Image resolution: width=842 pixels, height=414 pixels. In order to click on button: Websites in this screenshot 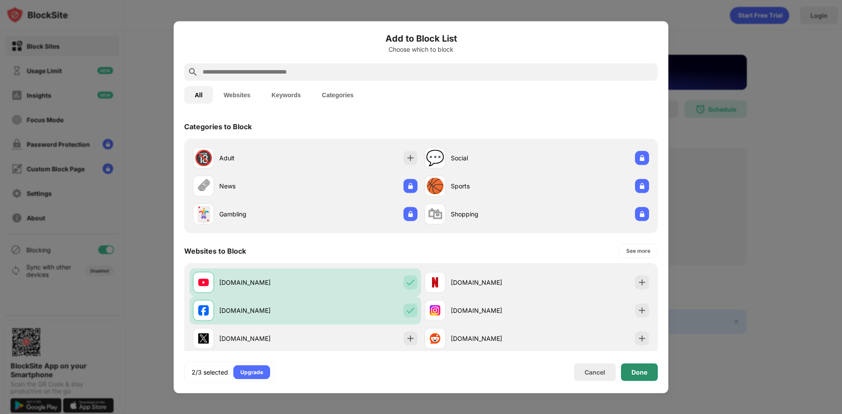, I will do `click(237, 95)`.